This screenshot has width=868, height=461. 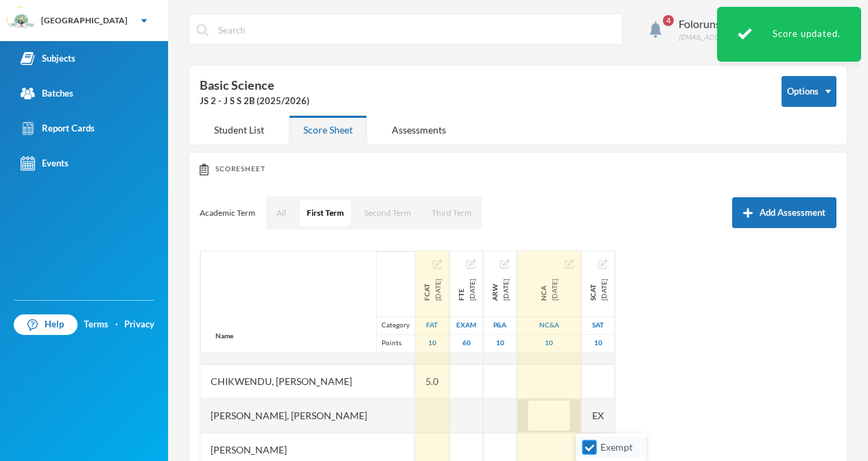 What do you see at coordinates (499, 326) in the screenshot?
I see `div: Project And Assignment` at bounding box center [499, 326].